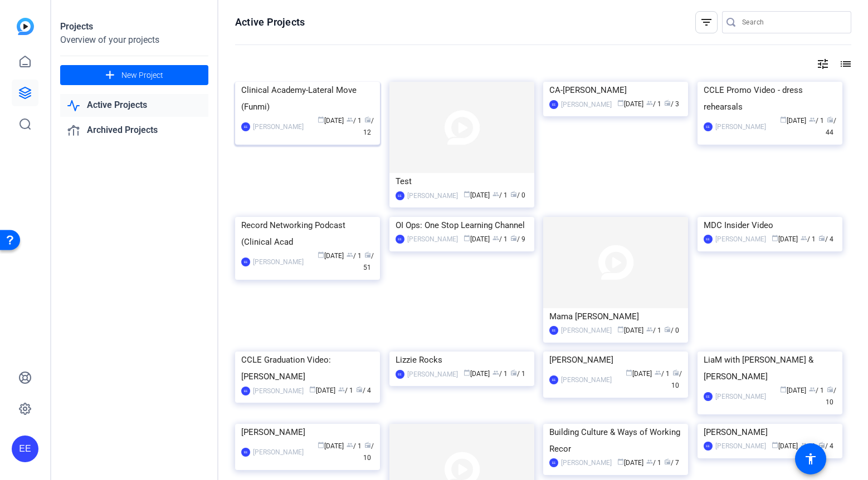  I want to click on span: / 3, so click(671, 104).